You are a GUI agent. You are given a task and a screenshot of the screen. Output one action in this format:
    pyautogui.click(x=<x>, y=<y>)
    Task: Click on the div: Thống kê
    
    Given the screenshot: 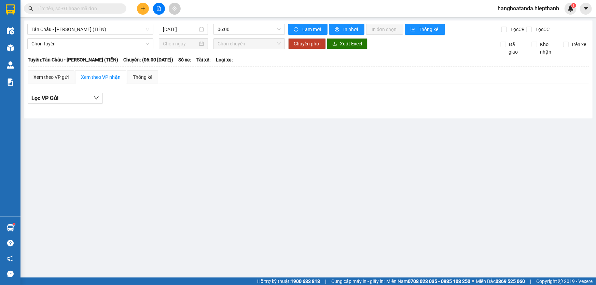 What is the action you would take?
    pyautogui.click(x=143, y=77)
    